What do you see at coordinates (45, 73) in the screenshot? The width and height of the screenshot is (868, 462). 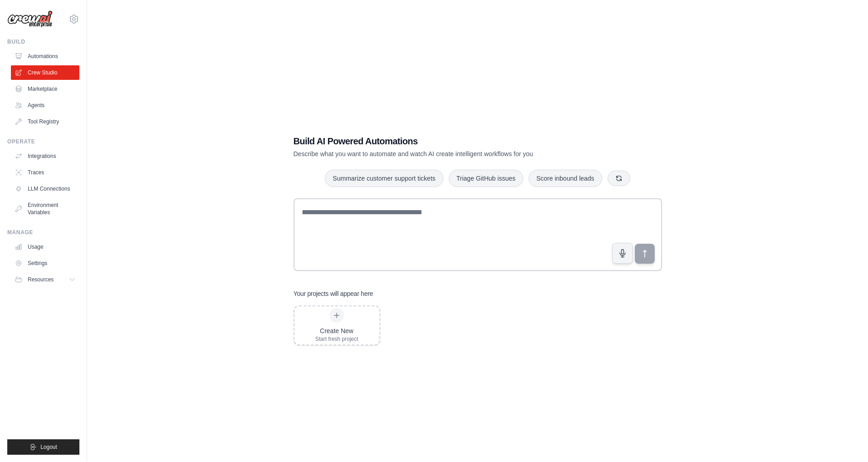 I see `a: Crew Studio` at bounding box center [45, 73].